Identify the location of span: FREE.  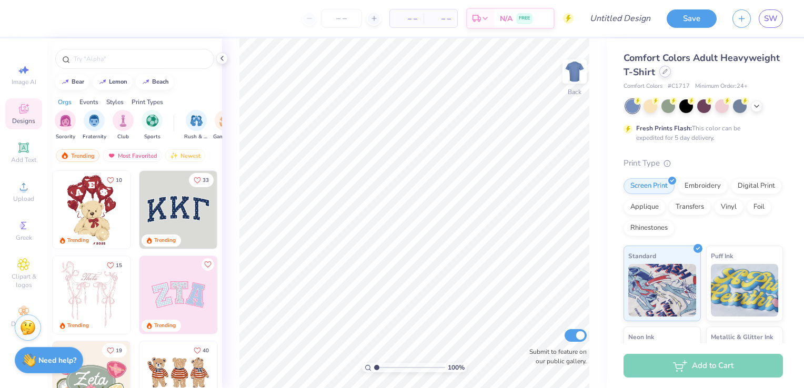
(524, 18).